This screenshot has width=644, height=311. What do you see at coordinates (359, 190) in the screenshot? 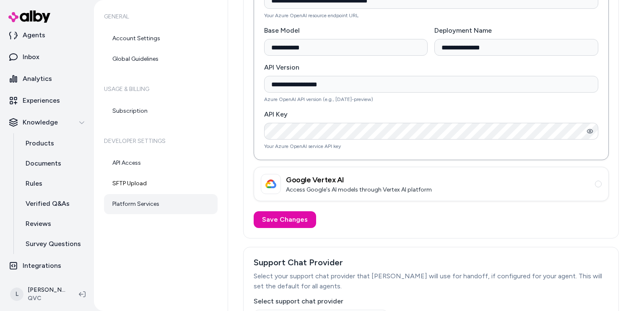
I see `p: Access Google's AI models through Vertex AI platform` at bounding box center [359, 190].